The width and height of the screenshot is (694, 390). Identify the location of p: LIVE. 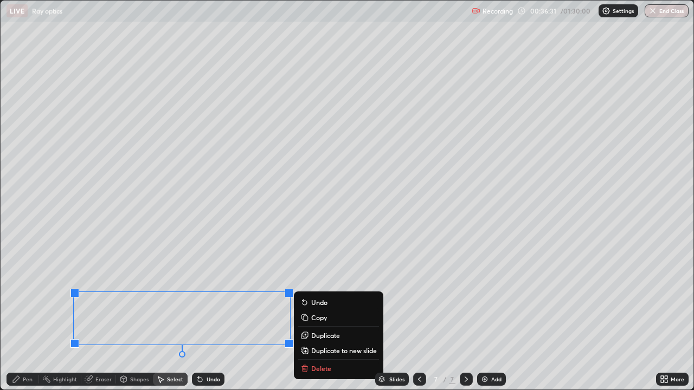
(17, 11).